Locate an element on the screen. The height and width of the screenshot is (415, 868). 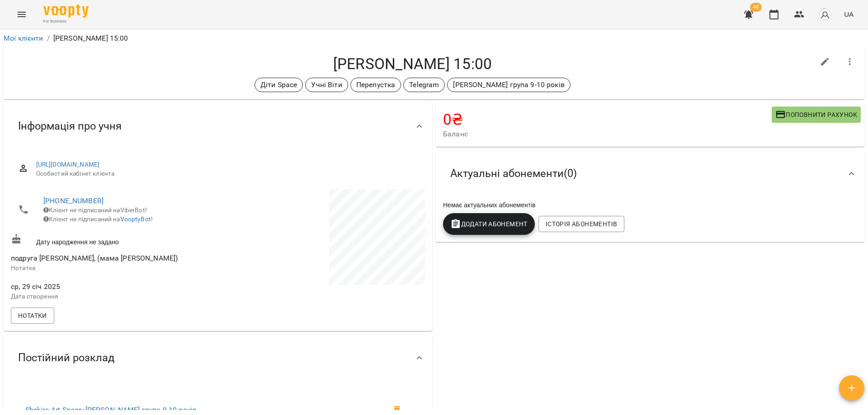
div: Учні Віти is located at coordinates (326, 85).